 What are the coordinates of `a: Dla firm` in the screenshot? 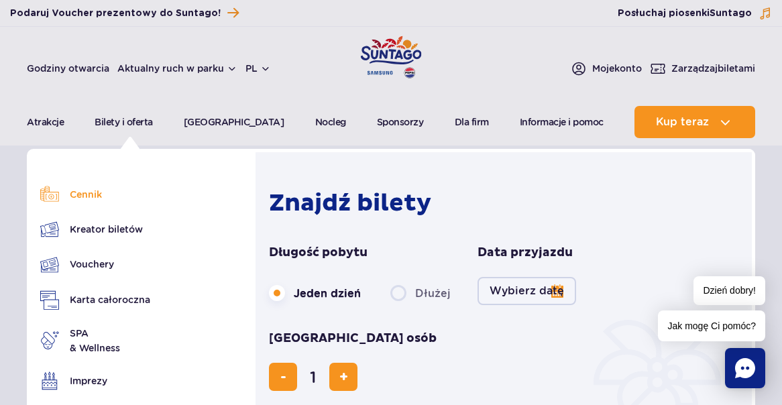 It's located at (472, 122).